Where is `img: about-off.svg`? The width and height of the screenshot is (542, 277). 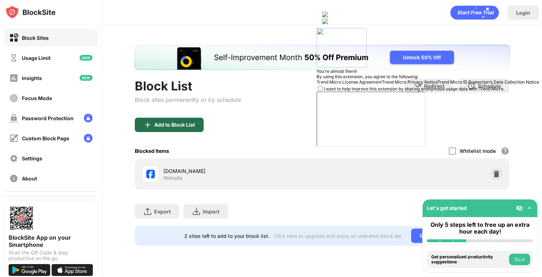
img: about-off.svg is located at coordinates (14, 178).